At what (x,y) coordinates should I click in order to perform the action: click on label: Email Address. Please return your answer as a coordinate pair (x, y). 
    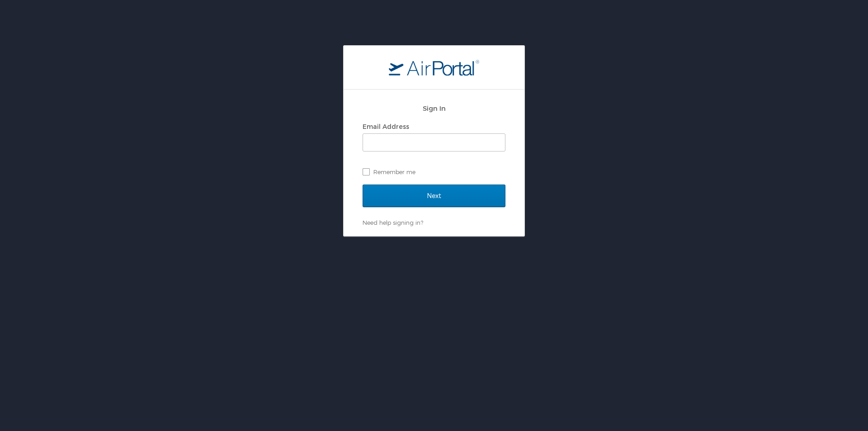
    Looking at the image, I should click on (385, 126).